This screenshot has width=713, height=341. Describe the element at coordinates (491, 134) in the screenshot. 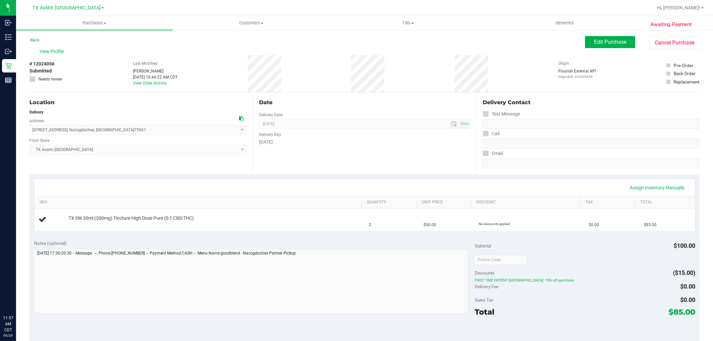

I see `label: Call` at that location.